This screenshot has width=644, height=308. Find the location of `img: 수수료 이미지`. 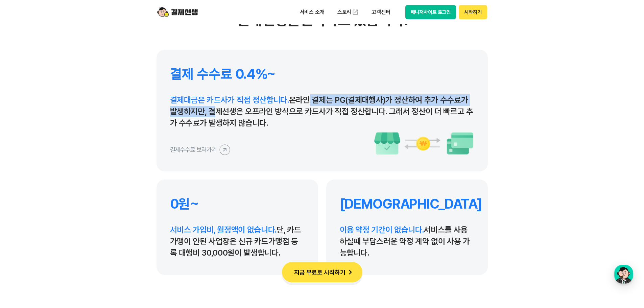

img: 수수료 이미지 is located at coordinates (423, 143).